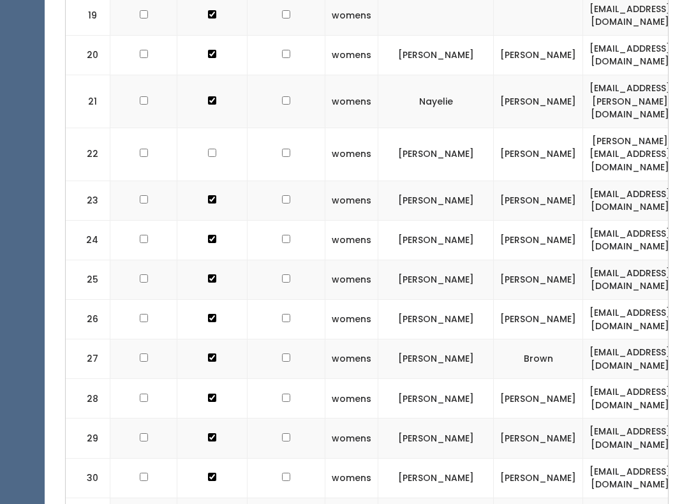 The image size is (689, 504). I want to click on td: 29, so click(88, 438).